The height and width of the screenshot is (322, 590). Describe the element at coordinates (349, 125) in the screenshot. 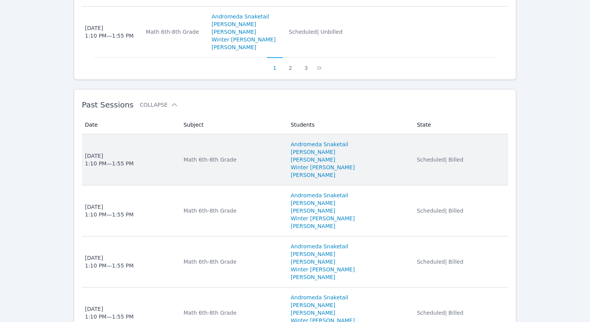

I see `th: Students` at that location.